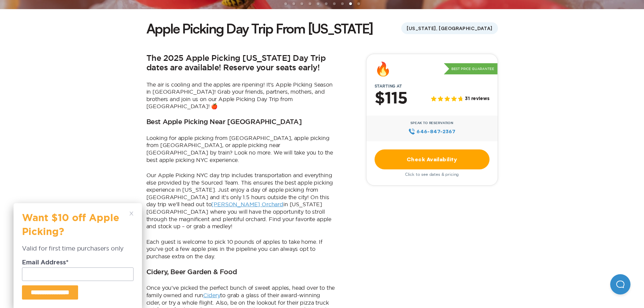 The image size is (644, 308). What do you see at coordinates (241, 201) in the screenshot?
I see `p: Our Apple Picking NYC day trip includes transportation and everything else provided by the Source...` at bounding box center [241, 201].